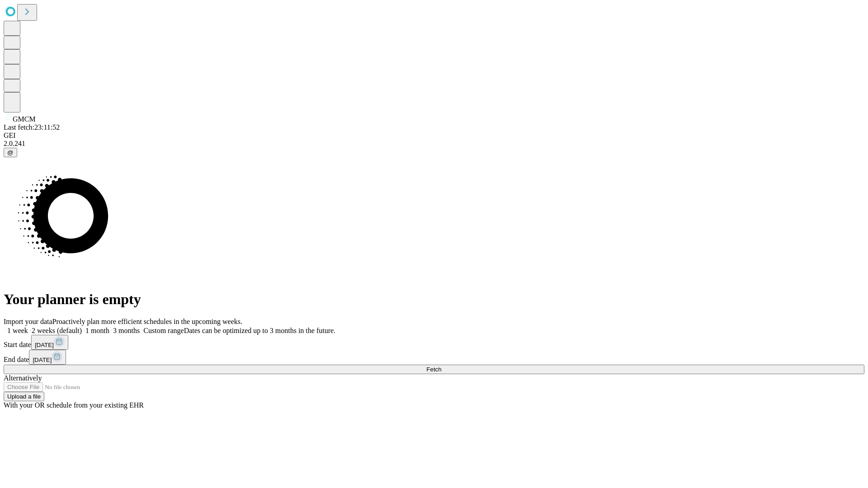 Image resolution: width=868 pixels, height=488 pixels. Describe the element at coordinates (97, 331) in the screenshot. I see `span: 1 month` at that location.